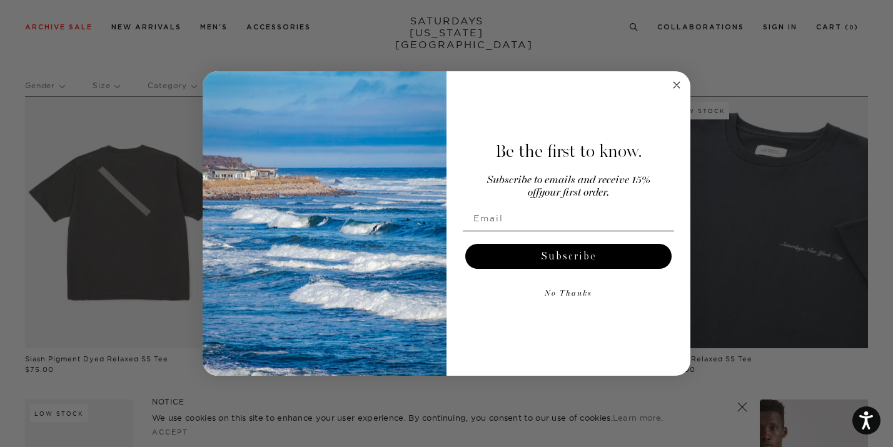 This screenshot has width=893, height=447. I want to click on img: 125c788d-000d-4f3e-b05a-1b92b2a23ec9.jpeg, so click(325, 224).